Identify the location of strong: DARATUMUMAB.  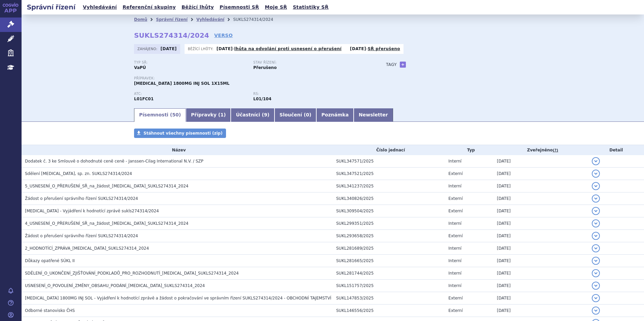
(144, 99).